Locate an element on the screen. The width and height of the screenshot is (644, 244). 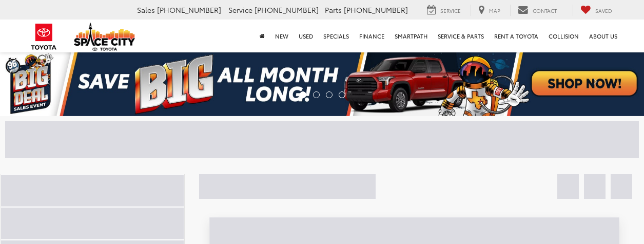
span: Map is located at coordinates (495, 10).